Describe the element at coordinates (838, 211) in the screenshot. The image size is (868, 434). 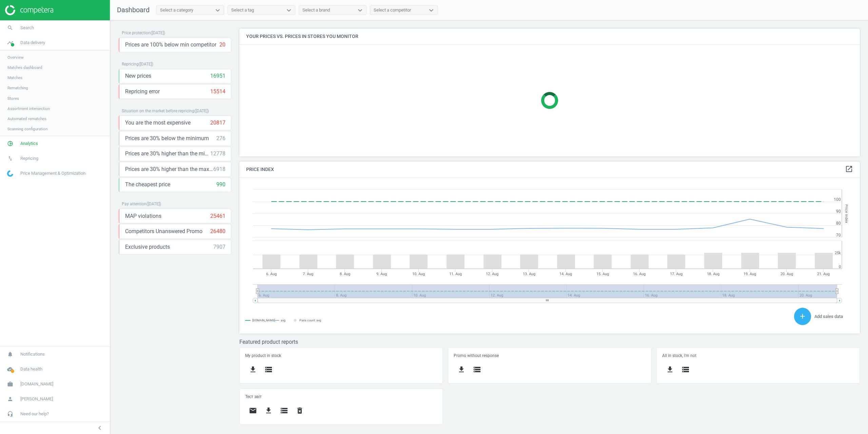
I see `text: 90` at that location.